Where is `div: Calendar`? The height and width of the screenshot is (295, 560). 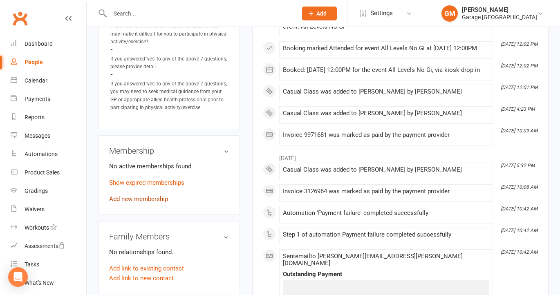
div: Calendar is located at coordinates (36, 81).